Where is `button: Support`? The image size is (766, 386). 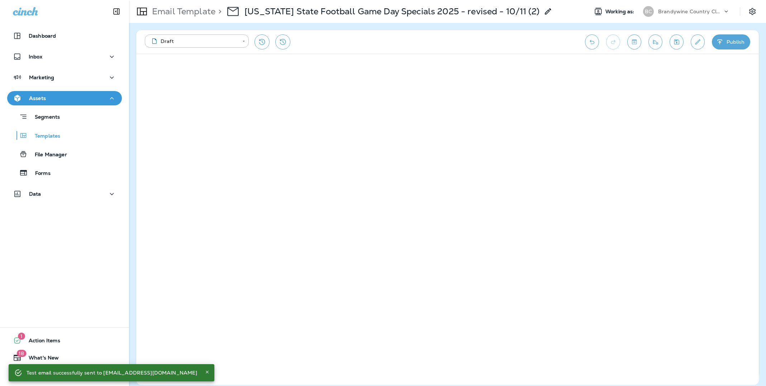
button: Support is located at coordinates (65, 375).